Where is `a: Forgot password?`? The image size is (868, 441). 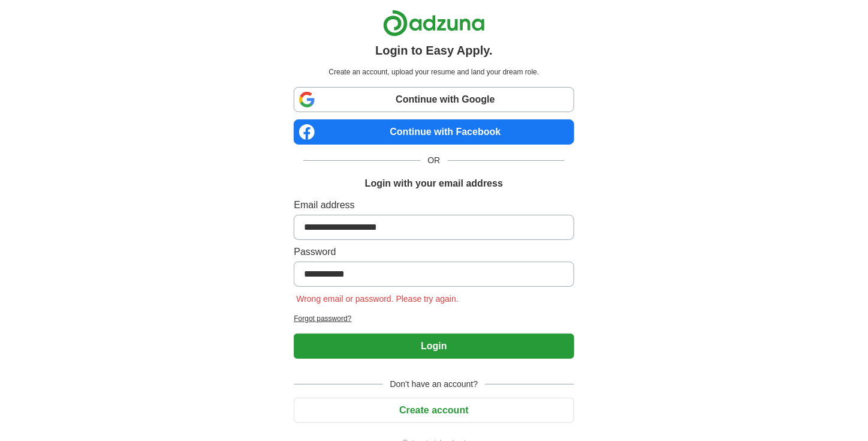 a: Forgot password? is located at coordinates (434, 319).